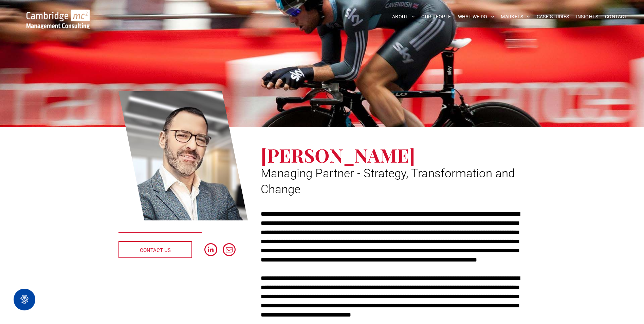 The image size is (644, 324). Describe the element at coordinates (515, 17) in the screenshot. I see `a: MARKETS` at that location.